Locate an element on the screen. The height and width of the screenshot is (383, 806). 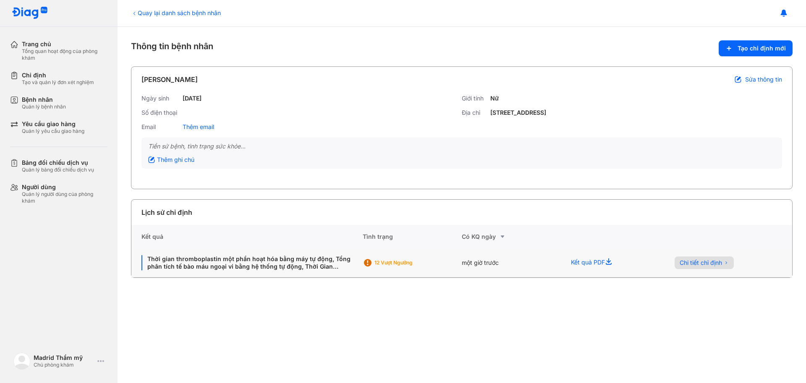
div: Kết quả is located at coordinates (247, 236).